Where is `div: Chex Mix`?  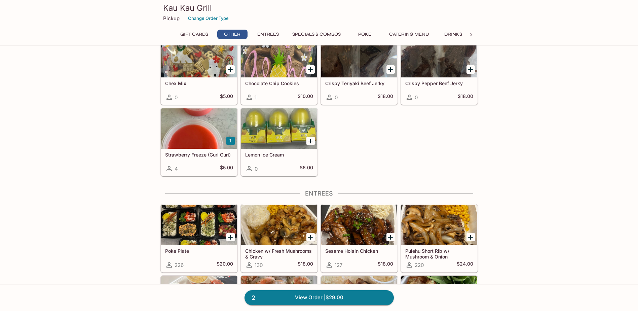
div: Chex Mix is located at coordinates (199, 57).